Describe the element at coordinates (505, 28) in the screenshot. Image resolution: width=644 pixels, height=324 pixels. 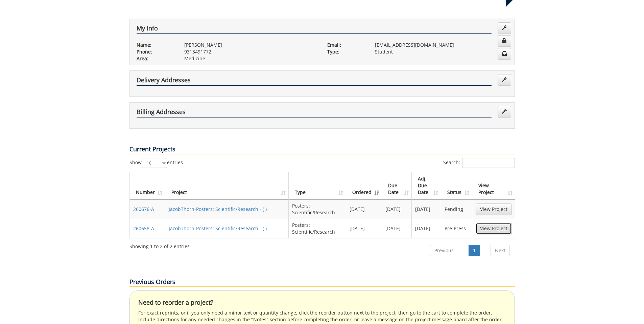
I see `a: Edit Info` at that location.